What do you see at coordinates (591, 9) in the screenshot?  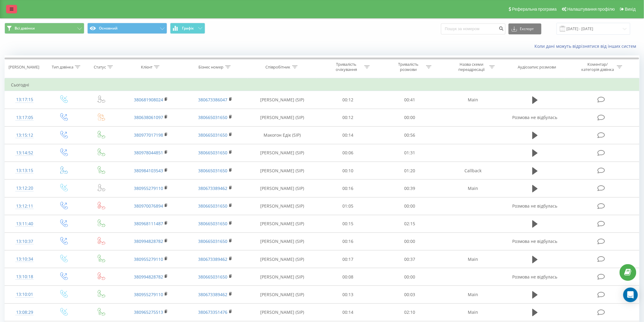 I see `span: Налаштування профілю` at bounding box center [591, 9].